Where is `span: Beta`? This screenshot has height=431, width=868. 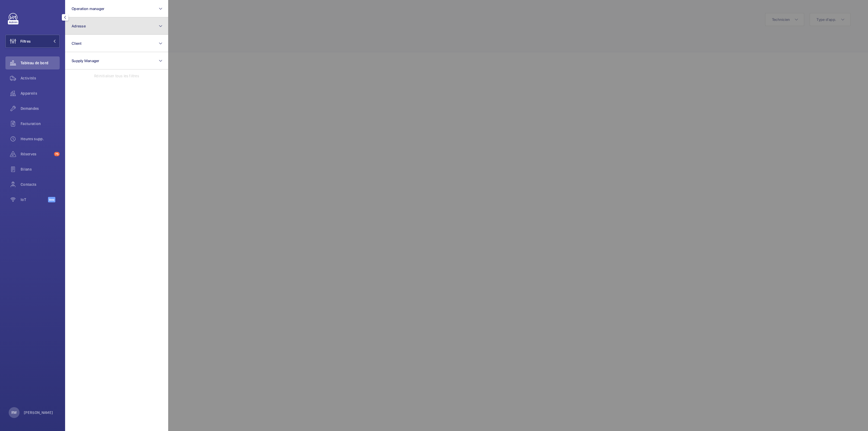 span: Beta is located at coordinates (52, 199).